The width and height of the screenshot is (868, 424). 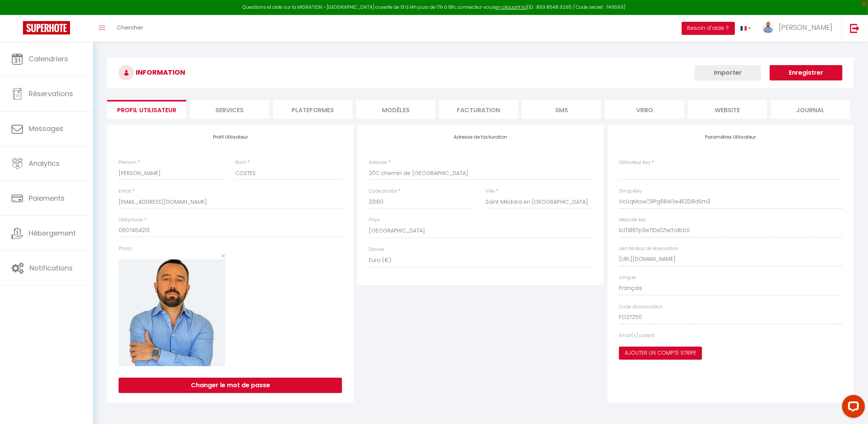 What do you see at coordinates (383, 191) in the screenshot?
I see `label: Code postal` at bounding box center [383, 191].